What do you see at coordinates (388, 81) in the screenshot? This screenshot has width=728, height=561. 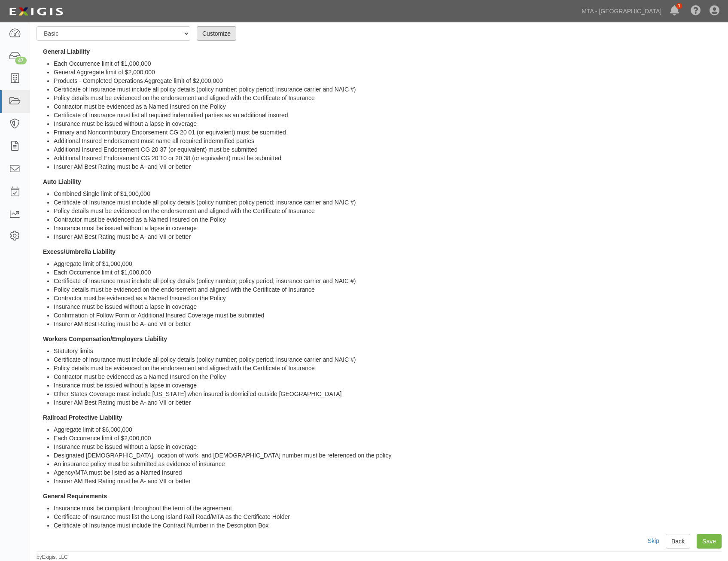 I see `li: Products - Completed Operations Aggregate limit of $2,000,000` at bounding box center [388, 81].